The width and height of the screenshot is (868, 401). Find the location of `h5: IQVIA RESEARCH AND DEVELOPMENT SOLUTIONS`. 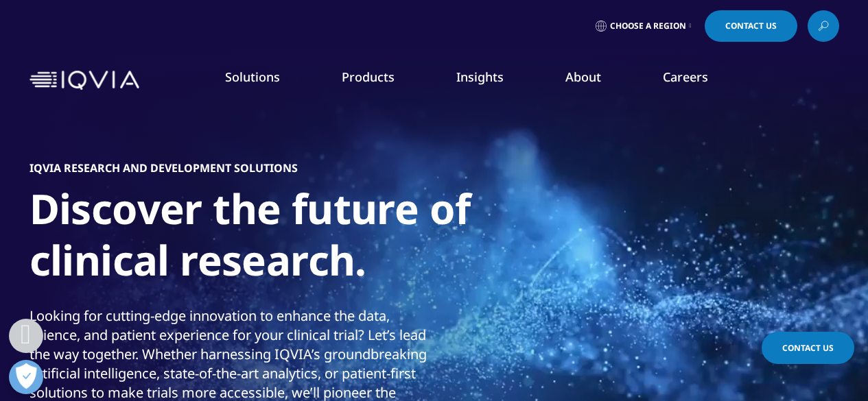

h5: IQVIA RESEARCH AND DEVELOPMENT SOLUTIONS is located at coordinates (163, 168).